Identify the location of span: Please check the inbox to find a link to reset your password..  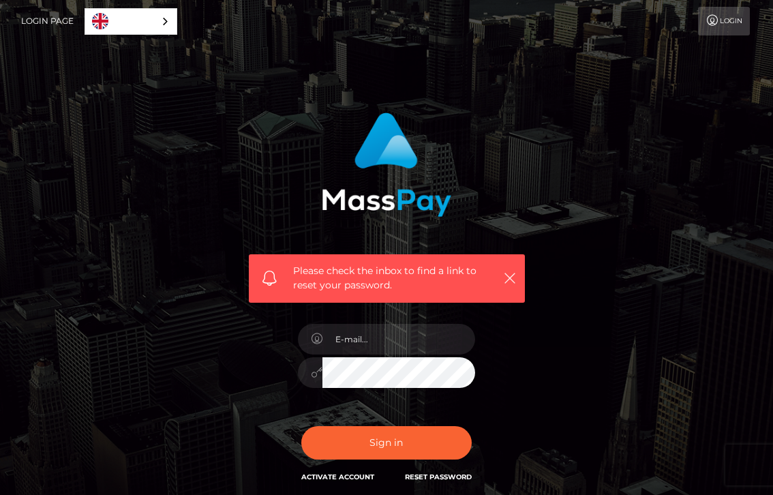
(390, 278).